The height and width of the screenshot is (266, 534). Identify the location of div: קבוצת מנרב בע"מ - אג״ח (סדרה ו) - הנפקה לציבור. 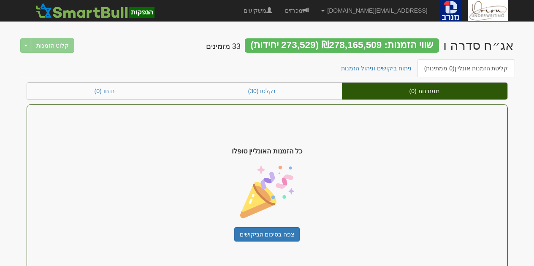
(479, 45).